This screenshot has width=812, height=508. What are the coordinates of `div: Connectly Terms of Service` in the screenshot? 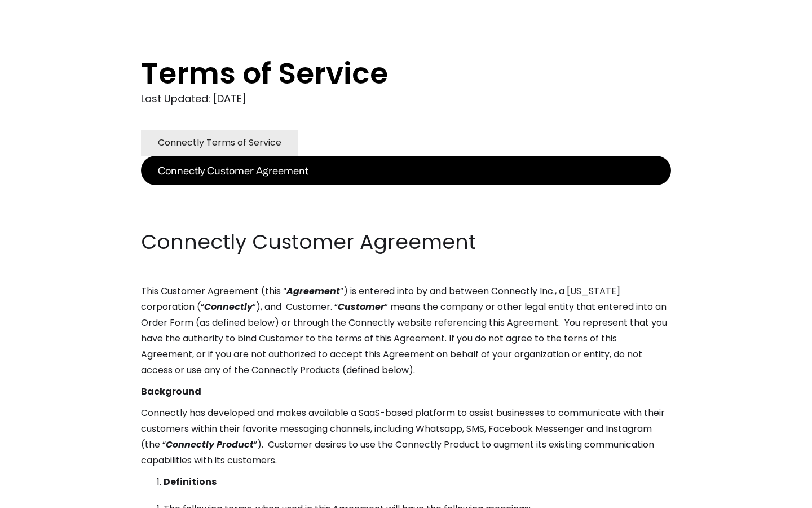 It's located at (220, 142).